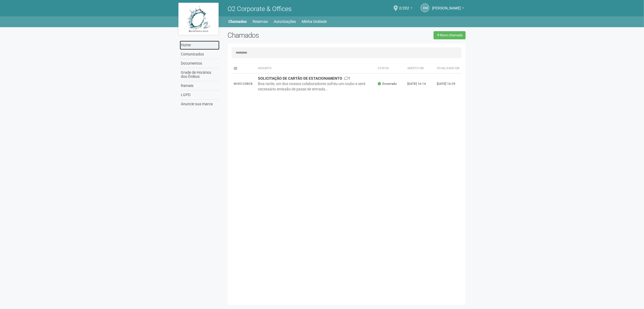 This screenshot has height=309, width=644. What do you see at coordinates (448, 68) in the screenshot?
I see `th: Atualizado em` at bounding box center [448, 68].